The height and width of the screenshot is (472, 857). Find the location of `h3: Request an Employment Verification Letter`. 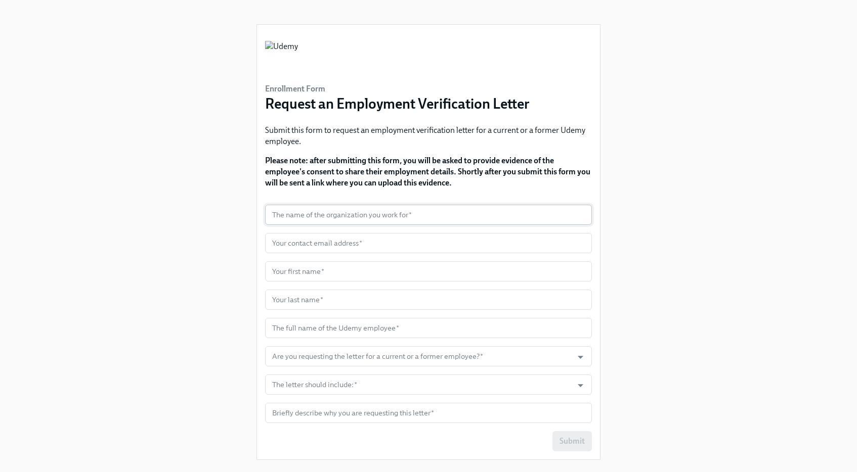

h3: Request an Employment Verification Letter is located at coordinates (397, 104).